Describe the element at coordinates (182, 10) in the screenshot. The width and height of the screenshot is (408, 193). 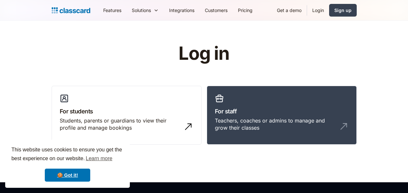
I see `a: Integrations` at that location.